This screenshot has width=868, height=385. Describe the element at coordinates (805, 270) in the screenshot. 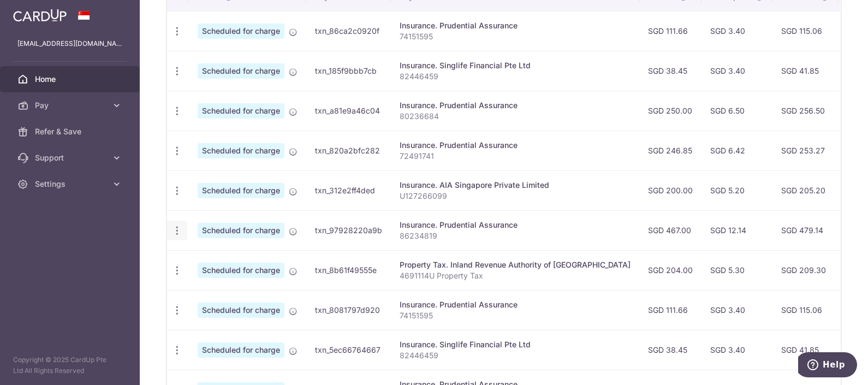

I see `td: SGD 209.30` at that location.